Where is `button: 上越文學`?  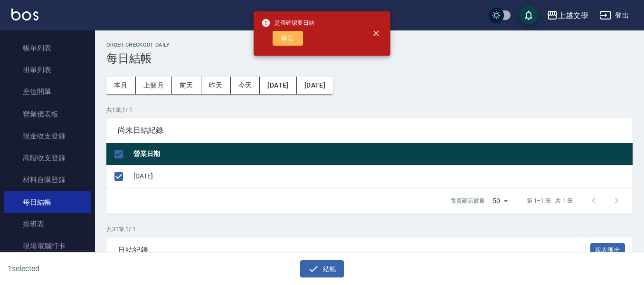
button: 上越文學 is located at coordinates (568, 15).